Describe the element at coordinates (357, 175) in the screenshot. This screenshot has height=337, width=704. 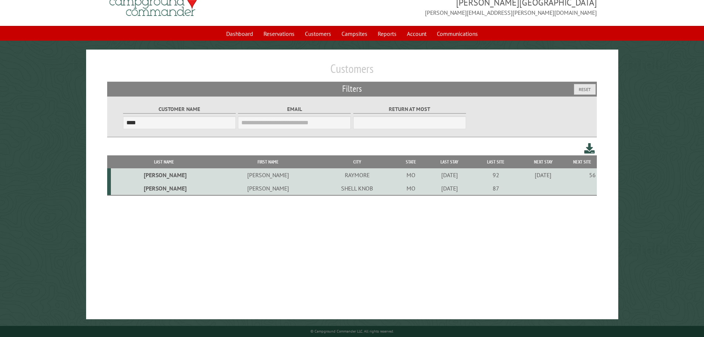
I see `td: RAYMORE` at that location.